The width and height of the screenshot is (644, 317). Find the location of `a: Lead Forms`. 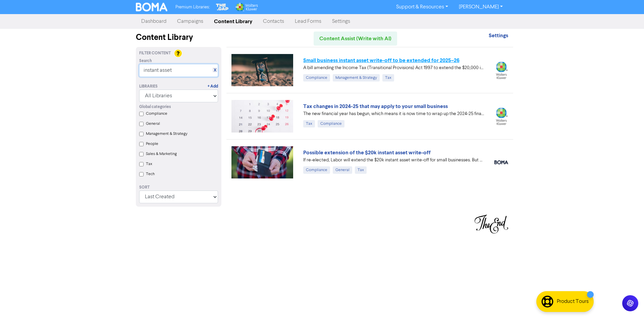

a: Lead Forms is located at coordinates (308, 22).